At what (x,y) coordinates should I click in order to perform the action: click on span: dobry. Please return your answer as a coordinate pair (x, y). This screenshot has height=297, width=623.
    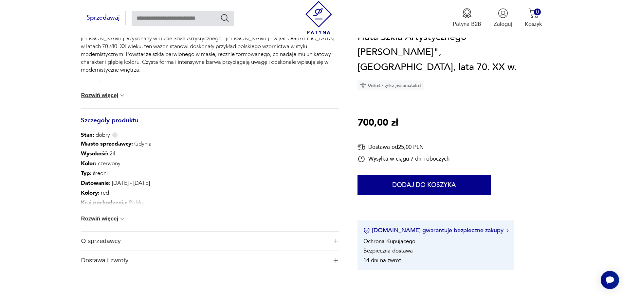
    Looking at the image, I should click on (95, 135).